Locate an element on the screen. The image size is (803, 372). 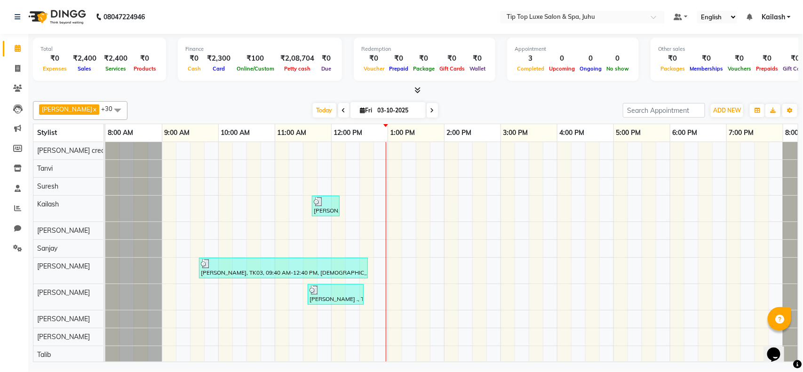
span: Products is located at coordinates (145, 69).